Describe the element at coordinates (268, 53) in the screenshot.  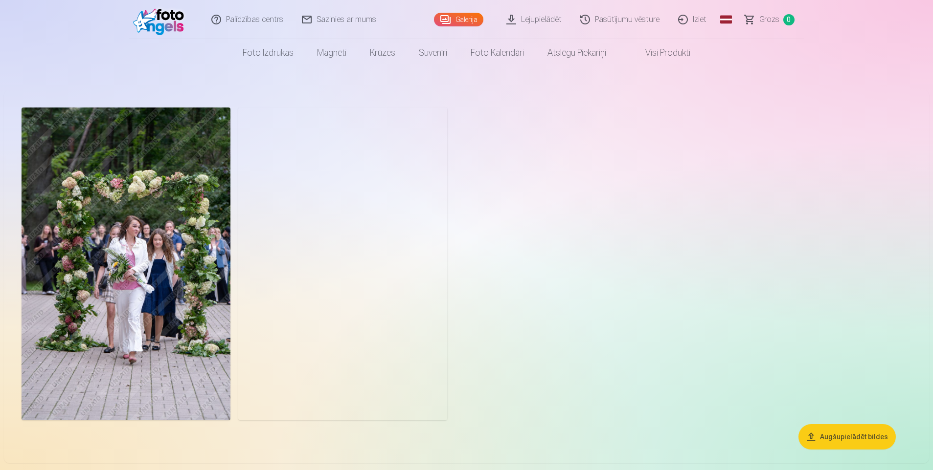
I see `a: Foto izdrukas` at that location.